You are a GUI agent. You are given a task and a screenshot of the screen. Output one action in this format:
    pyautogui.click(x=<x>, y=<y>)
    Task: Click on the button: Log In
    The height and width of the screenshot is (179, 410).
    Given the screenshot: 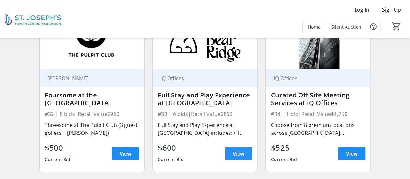 What is the action you would take?
    pyautogui.click(x=362, y=10)
    